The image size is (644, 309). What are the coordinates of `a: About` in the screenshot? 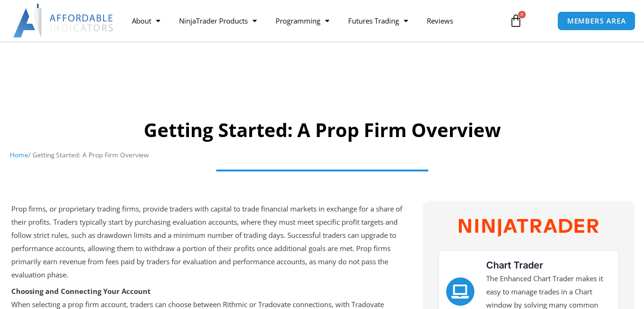 It's located at (146, 21).